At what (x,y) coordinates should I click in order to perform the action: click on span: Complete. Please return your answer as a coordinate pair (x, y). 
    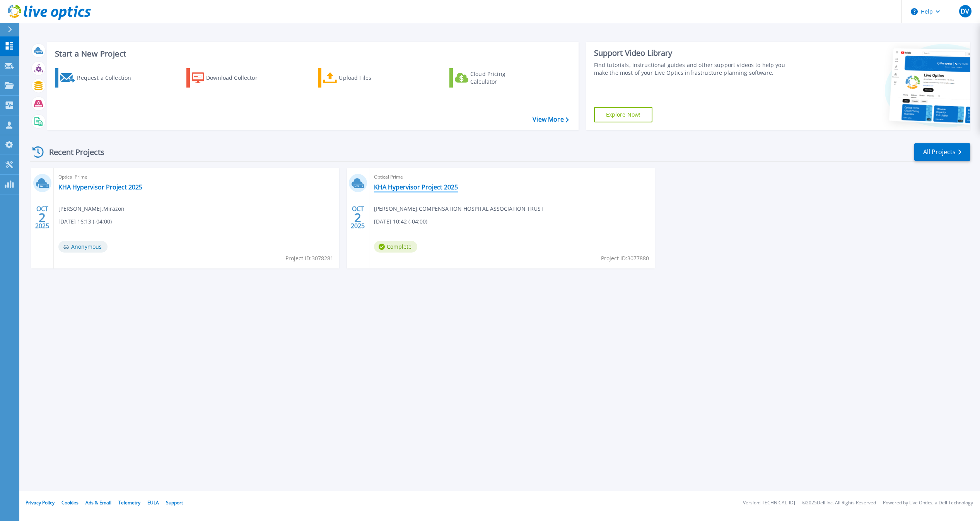
    Looking at the image, I should click on (396, 247).